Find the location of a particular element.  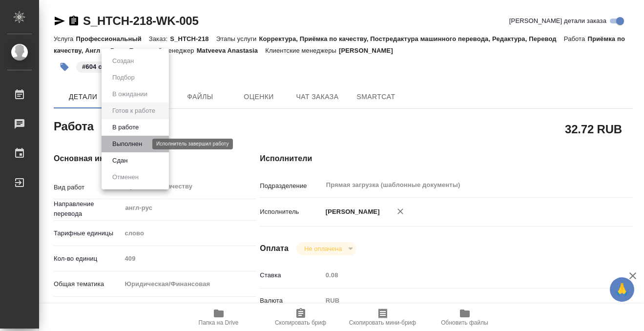

button: Выполнен is located at coordinates (127, 144).